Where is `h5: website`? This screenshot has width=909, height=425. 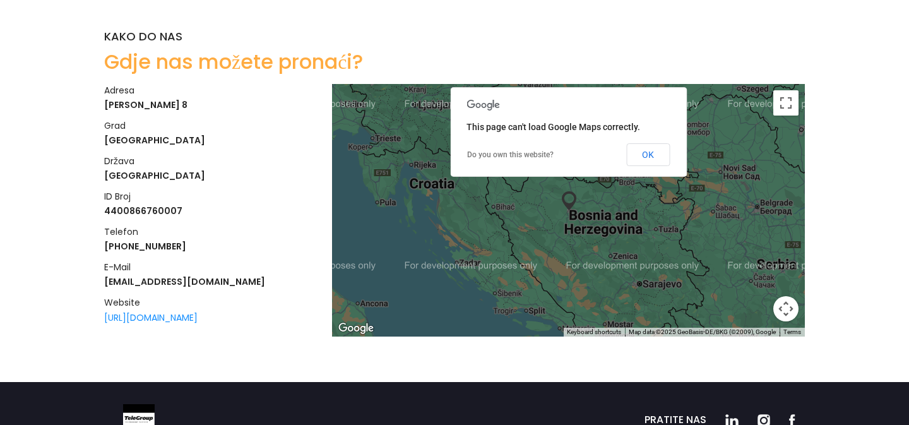
h5: website is located at coordinates (210, 302).